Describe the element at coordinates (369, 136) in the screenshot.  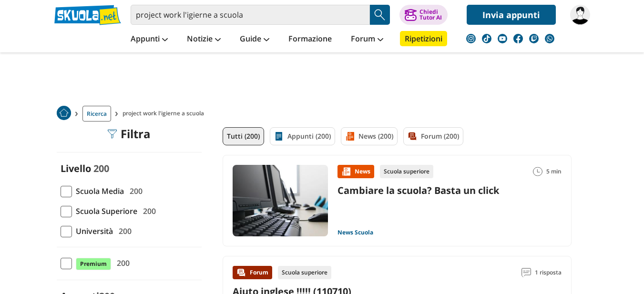
I see `a: News (200)` at that location.